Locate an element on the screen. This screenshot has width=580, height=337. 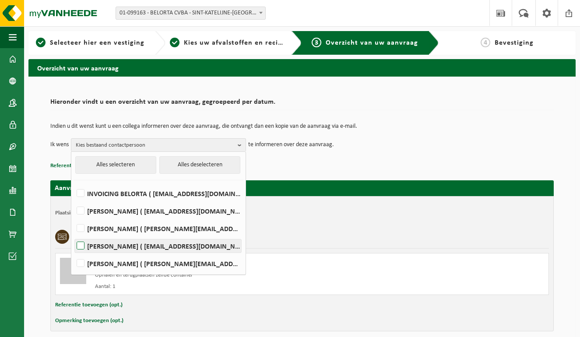
div: Aantal: 1 is located at coordinates (216, 287).